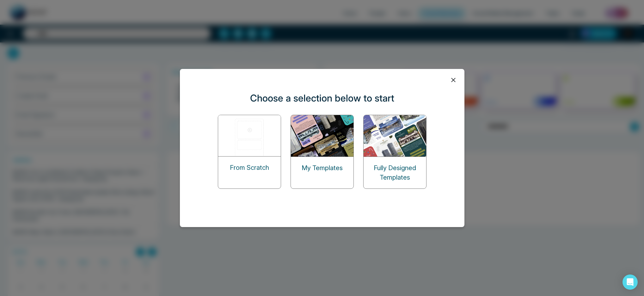 Image resolution: width=644 pixels, height=296 pixels. What do you see at coordinates (395, 135) in the screenshot?
I see `img: designed-templates.png` at bounding box center [395, 135].